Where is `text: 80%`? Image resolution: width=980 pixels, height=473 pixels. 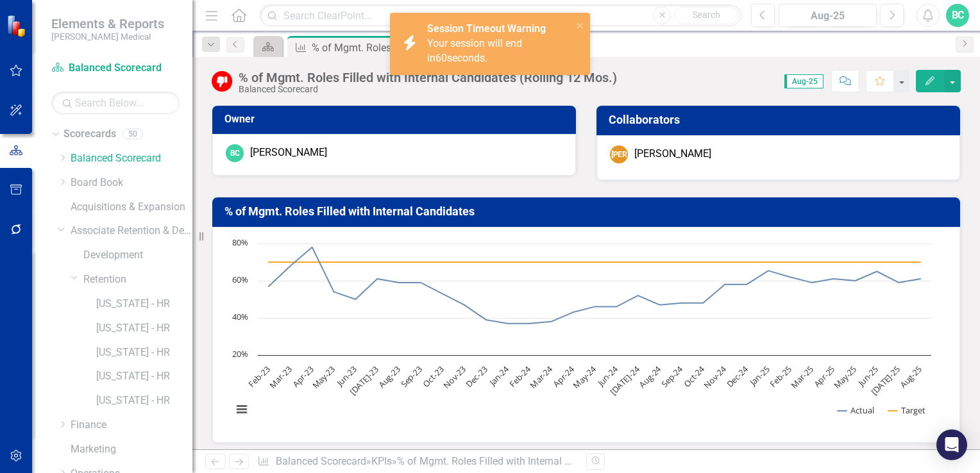
text: 80% is located at coordinates (240, 242).